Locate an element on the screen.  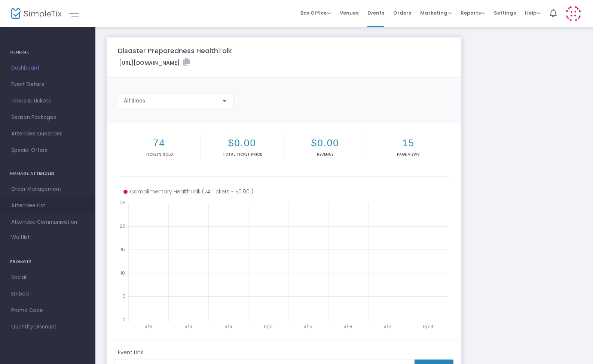
span: Times & Tickets is located at coordinates (48, 101).